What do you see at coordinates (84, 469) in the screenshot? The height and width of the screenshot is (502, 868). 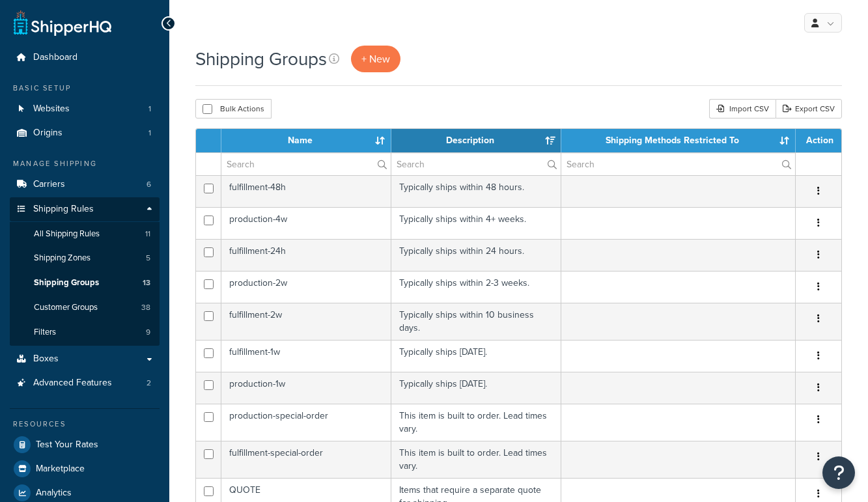 I see `li: Marketplace` at bounding box center [84, 469].